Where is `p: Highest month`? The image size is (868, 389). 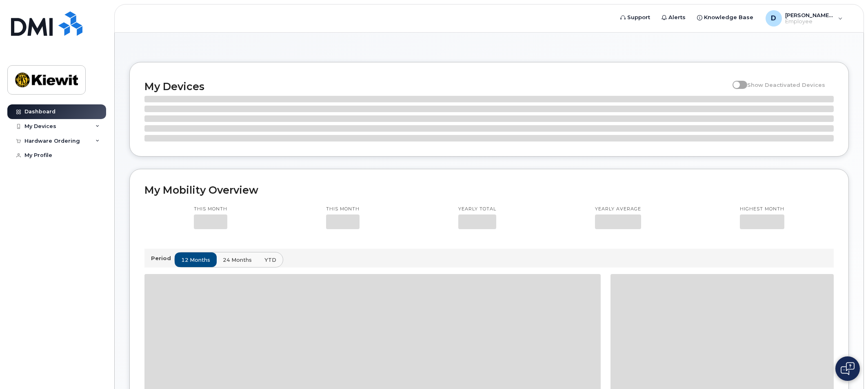 p: Highest month is located at coordinates (762, 210).